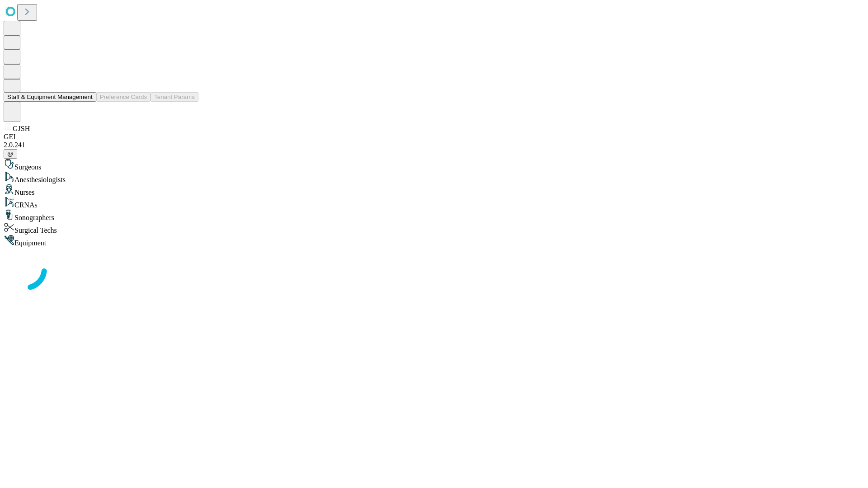 The height and width of the screenshot is (488, 868). I want to click on div: Nurses, so click(434, 190).